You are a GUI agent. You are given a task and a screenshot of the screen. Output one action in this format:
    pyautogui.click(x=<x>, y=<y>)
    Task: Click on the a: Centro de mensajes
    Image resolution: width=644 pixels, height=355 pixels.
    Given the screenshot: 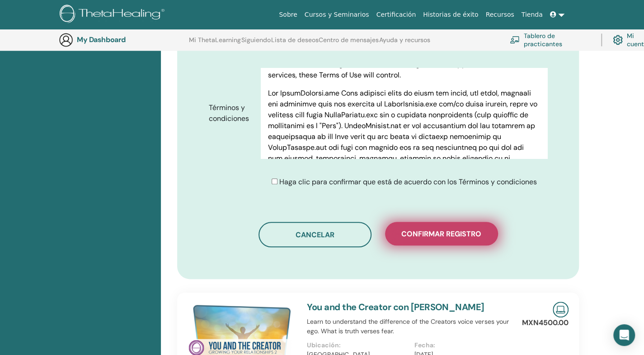 What is the action you would take?
    pyautogui.click(x=349, y=43)
    